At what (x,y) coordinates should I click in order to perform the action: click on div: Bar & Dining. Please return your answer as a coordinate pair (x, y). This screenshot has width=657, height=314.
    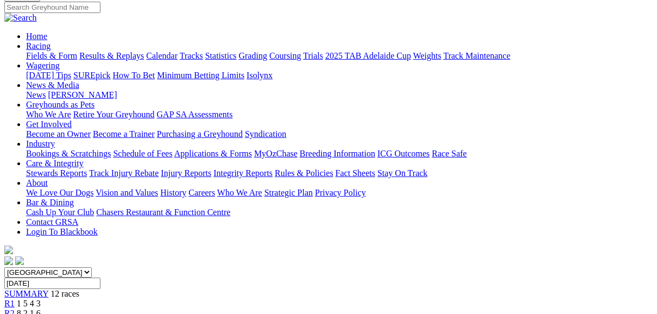
    Looking at the image, I should click on (339, 212).